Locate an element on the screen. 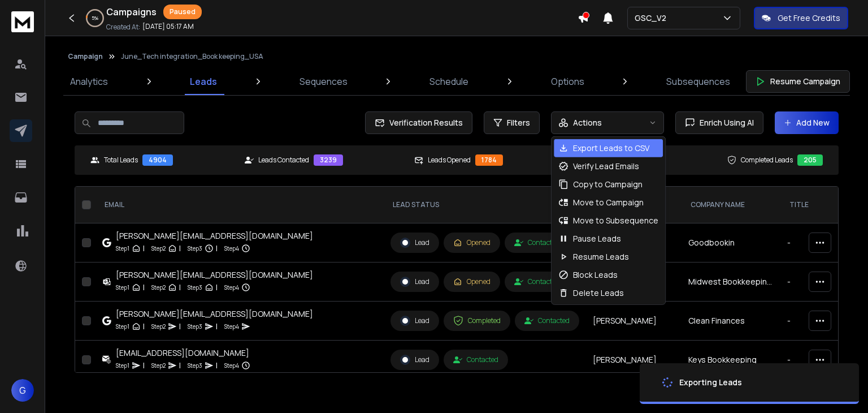 The width and height of the screenshot is (868, 413). p: Completed Leads is located at coordinates (767, 160).